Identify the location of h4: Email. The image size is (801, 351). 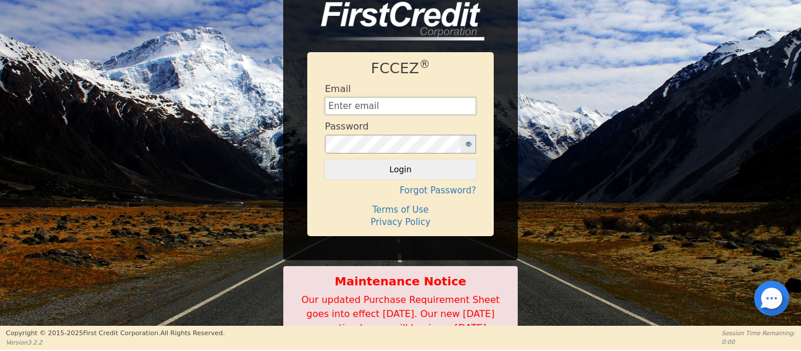
(338, 89).